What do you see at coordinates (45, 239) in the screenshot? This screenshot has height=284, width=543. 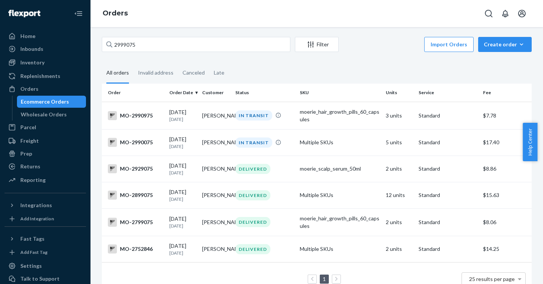 I see `button: Fast Tags` at bounding box center [45, 239].